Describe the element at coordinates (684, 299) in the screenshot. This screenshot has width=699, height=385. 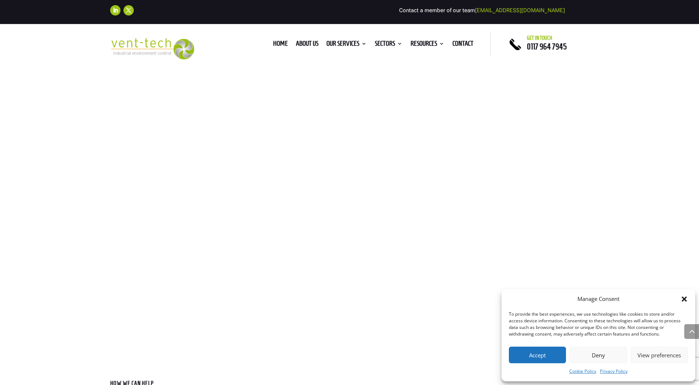
I see `div: Close dialog` at that location.